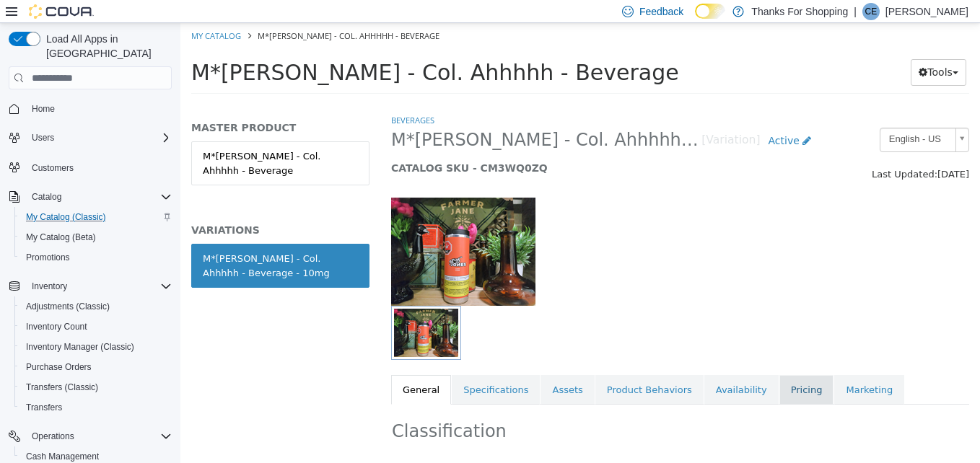 The image size is (980, 463). I want to click on h5: CATALOG SKU - CM3WQ0ZQ, so click(425, 145).